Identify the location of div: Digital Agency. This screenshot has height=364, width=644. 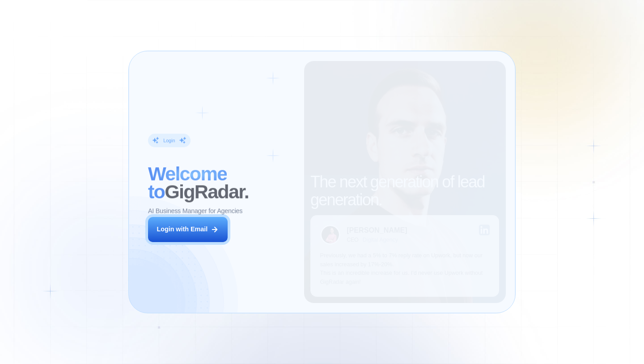
(380, 240).